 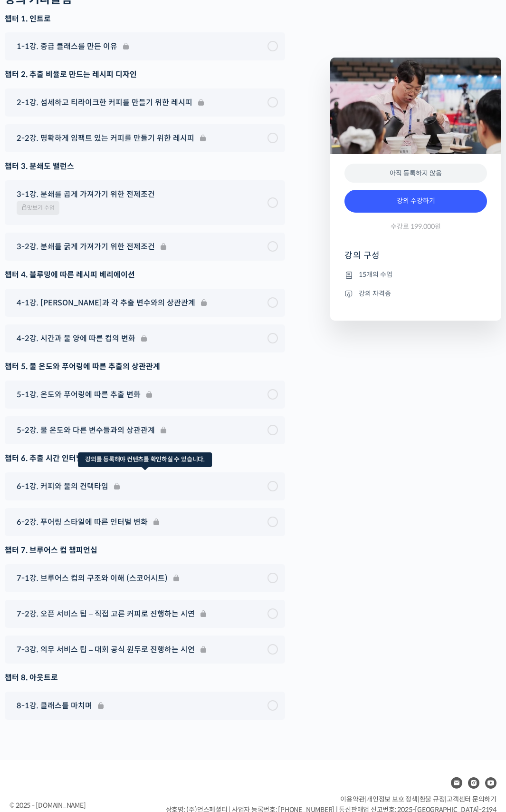 I want to click on a: 개인정보 보호 정책, so click(x=392, y=799).